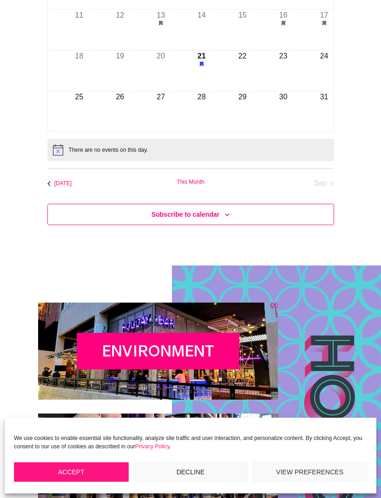 The image size is (381, 498). What do you see at coordinates (283, 111) in the screenshot?
I see `button: 30` at bounding box center [283, 111].